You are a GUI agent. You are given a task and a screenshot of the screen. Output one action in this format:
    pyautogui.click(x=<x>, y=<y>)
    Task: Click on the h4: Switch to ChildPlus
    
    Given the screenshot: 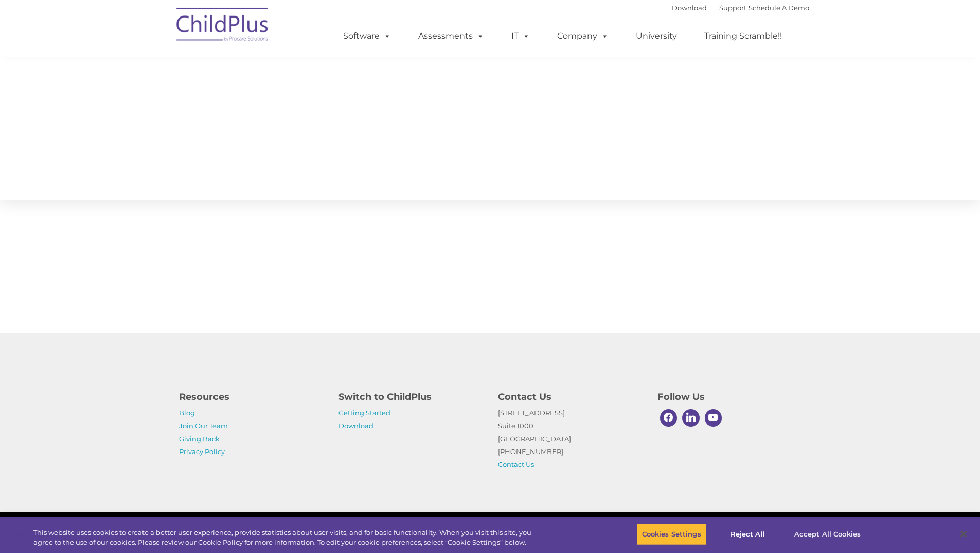 What is the action you would take?
    pyautogui.click(x=411, y=397)
    